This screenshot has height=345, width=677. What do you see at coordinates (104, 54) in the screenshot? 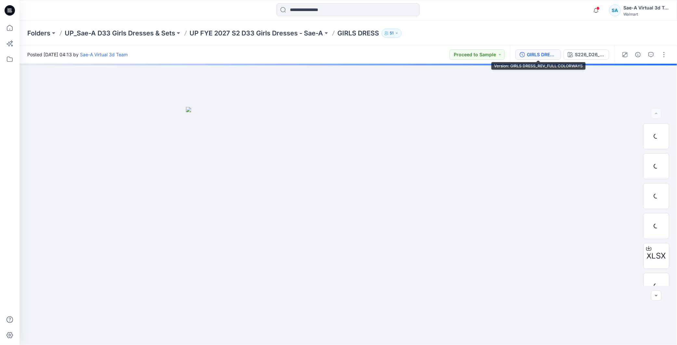
I see `a: Sae-A Virtual 3d Team` at bounding box center [104, 54].